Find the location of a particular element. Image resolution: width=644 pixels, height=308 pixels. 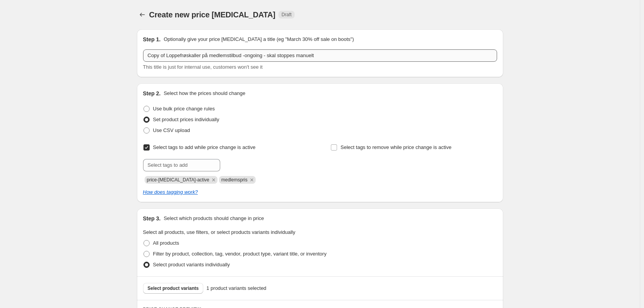

span: Select product variants individually is located at coordinates (191, 264).